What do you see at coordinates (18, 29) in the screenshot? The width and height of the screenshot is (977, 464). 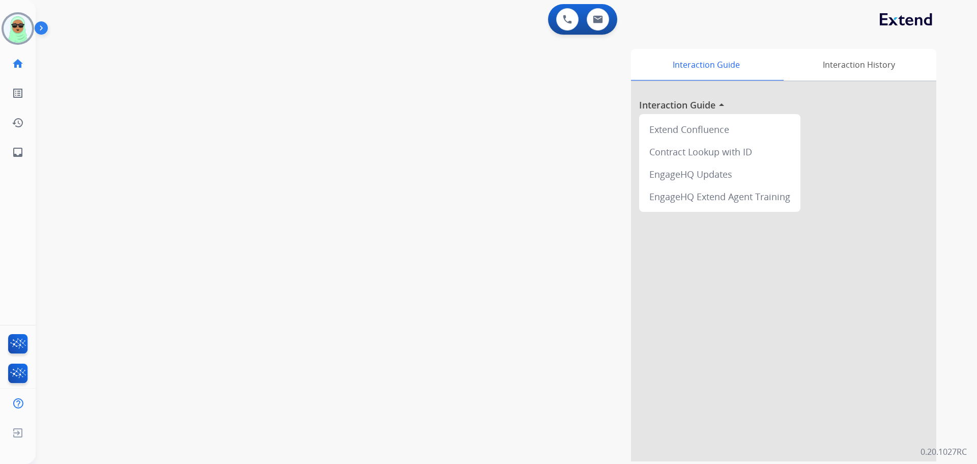 I see `img: avatar` at bounding box center [18, 29].